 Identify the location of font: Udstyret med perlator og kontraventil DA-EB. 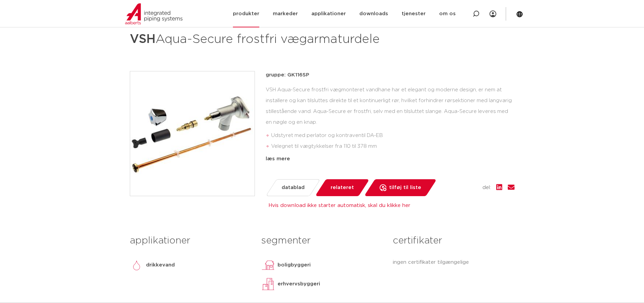
(327, 136).